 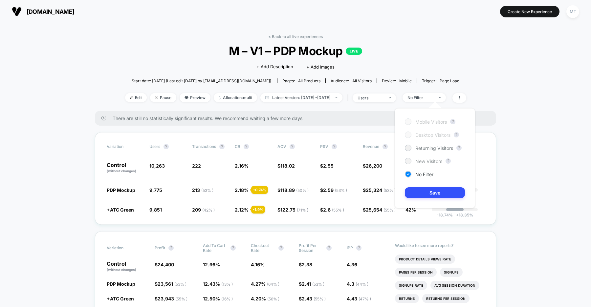 I want to click on li: Returns, so click(x=407, y=299).